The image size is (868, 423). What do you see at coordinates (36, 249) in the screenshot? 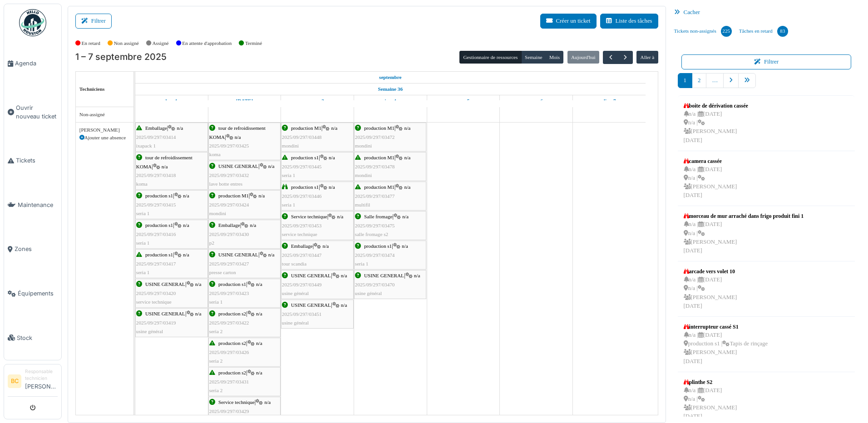
I see `span: Zones` at bounding box center [36, 249].